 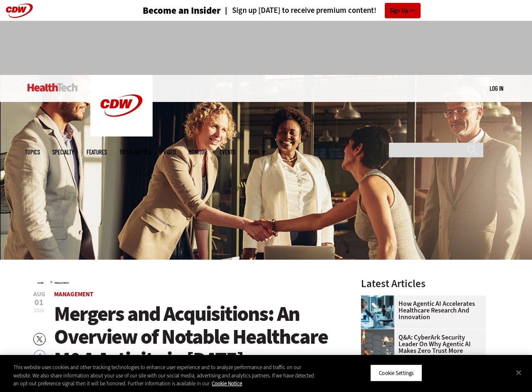 What do you see at coordinates (227, 383) in the screenshot?
I see `a: More information about your privacy` at bounding box center [227, 383].